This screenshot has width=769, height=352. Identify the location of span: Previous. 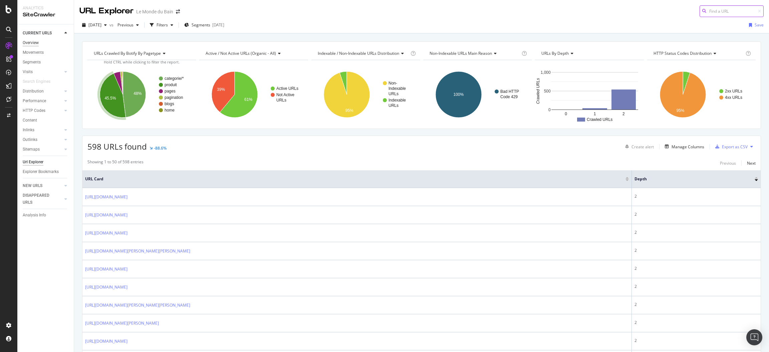
(124, 25).